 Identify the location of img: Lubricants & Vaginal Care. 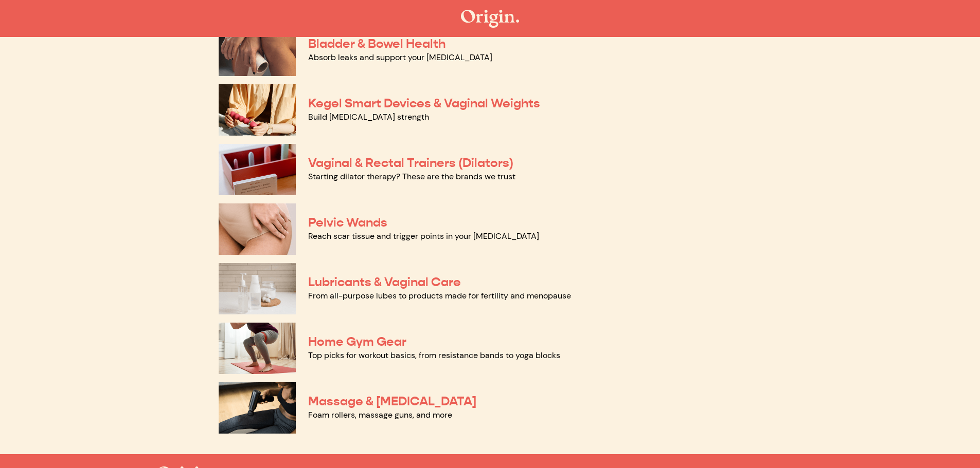
(257, 289).